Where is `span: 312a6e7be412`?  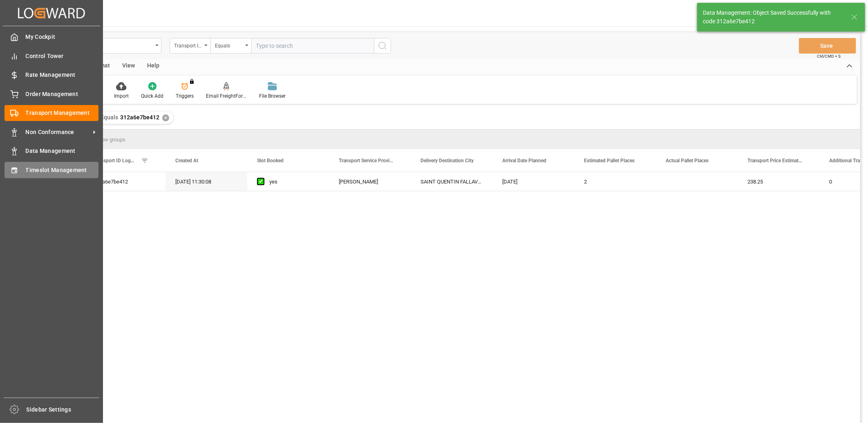 span: 312a6e7be412 is located at coordinates (140, 118).